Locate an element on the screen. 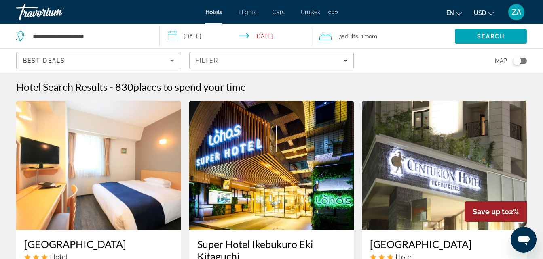 Image resolution: width=543 pixels, height=259 pixels. img: Super Hotel Ikebukuro Eki Kitaguchi is located at coordinates (272, 166).